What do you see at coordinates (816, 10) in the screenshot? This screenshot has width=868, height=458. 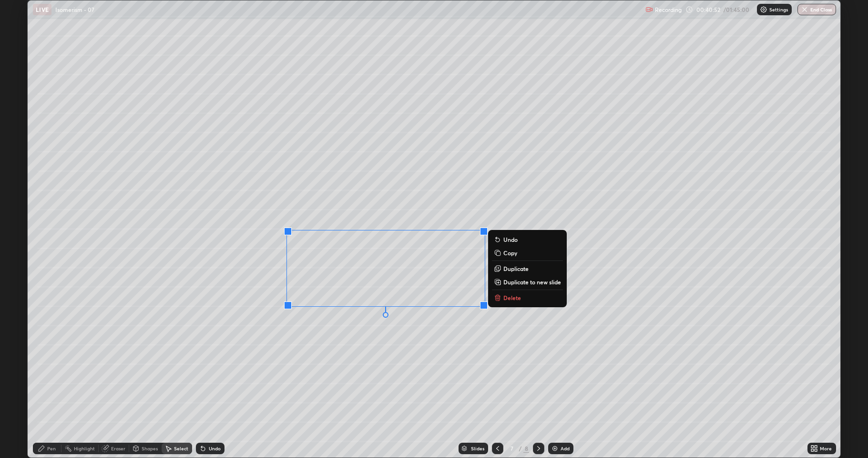 I see `button: End Class` at bounding box center [816, 10].